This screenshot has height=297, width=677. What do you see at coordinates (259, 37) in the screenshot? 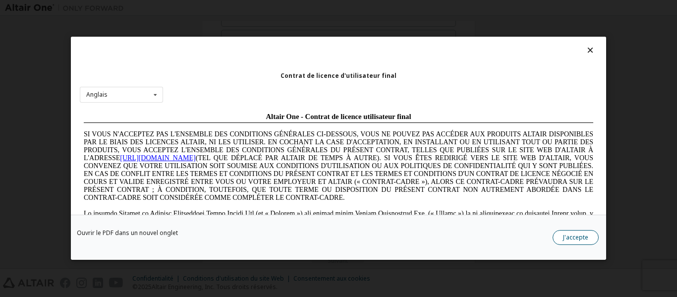
I see `font: SI VOUS N'ACCEPTEZ PAS L'ENSEMBLE DES CONDITIONS GÉNÉRALES CI-DESSOUS, VOUS NE POUVEZ PAS ACCÉDER...` at bounding box center [259, 37].